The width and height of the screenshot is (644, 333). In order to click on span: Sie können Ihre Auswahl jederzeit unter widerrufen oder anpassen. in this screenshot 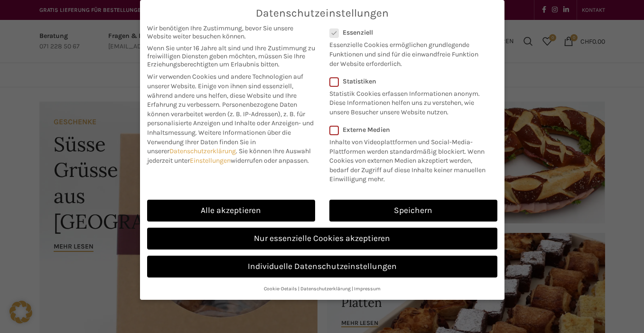, I will do `click(229, 156)`.